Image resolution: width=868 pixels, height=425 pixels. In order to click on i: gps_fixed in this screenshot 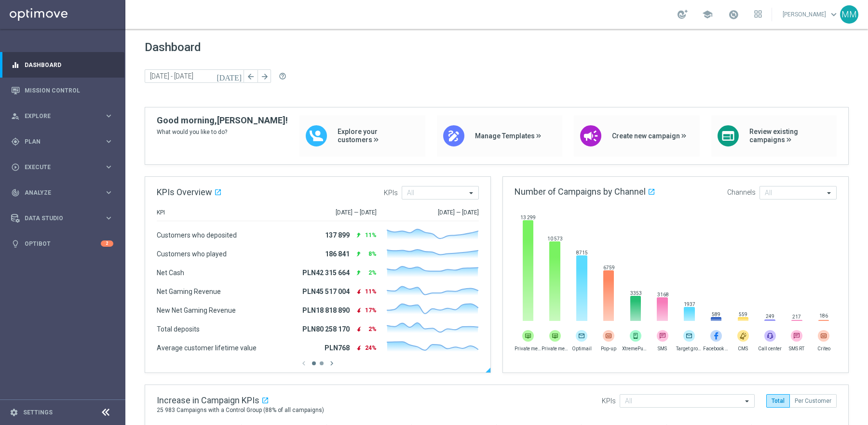, I will do `click(16, 142)`.